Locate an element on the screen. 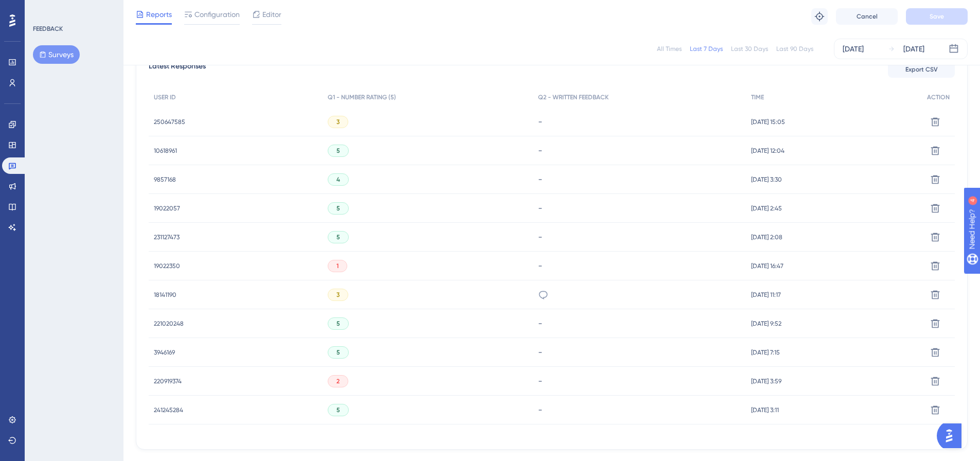  span: 19022057 is located at coordinates (167, 208).